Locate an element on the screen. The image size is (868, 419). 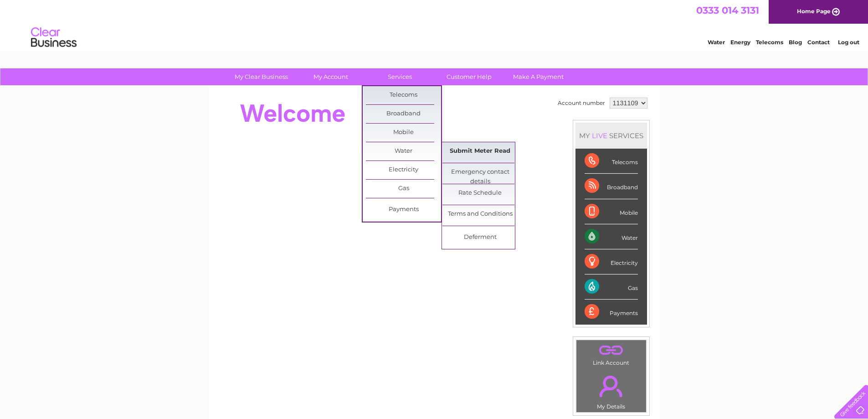
a: Services is located at coordinates (399, 76).